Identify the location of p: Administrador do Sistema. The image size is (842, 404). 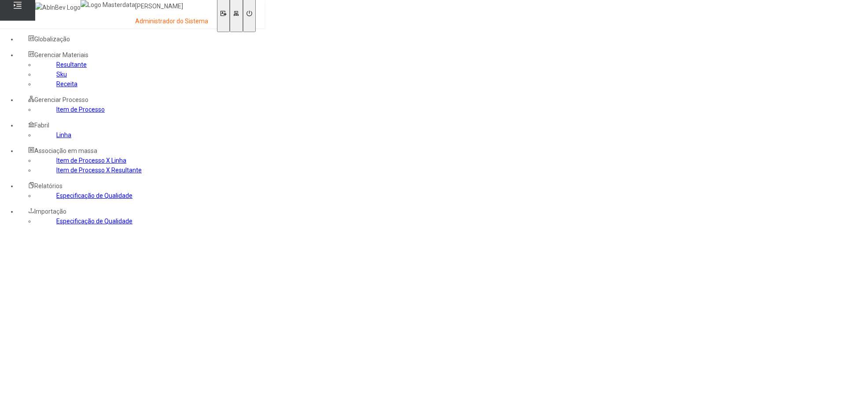
(172, 22).